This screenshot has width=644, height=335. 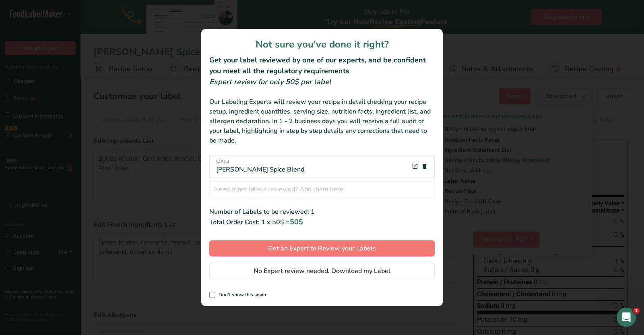 I want to click on span: 1, so click(x=637, y=311).